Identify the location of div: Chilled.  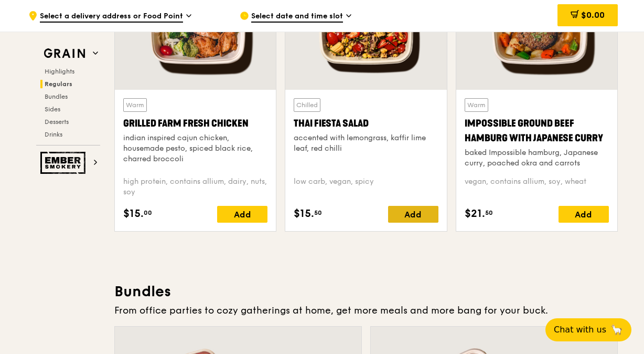
(307, 105).